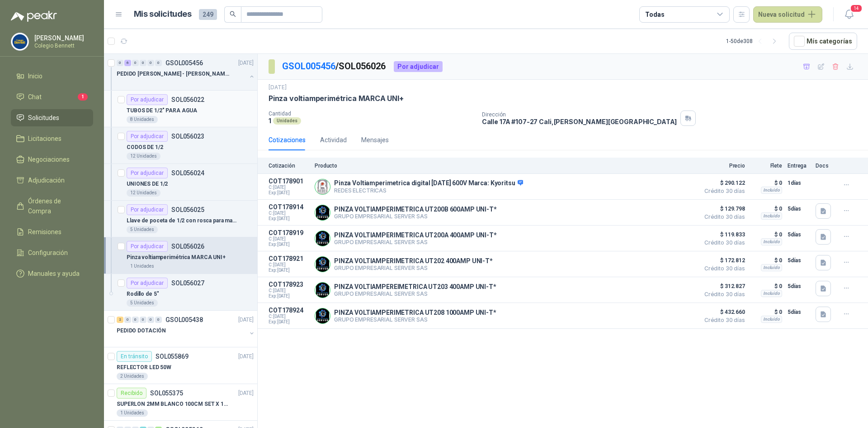 This screenshot has width=868, height=428. I want to click on div: 1 Unidades, so click(142, 266).